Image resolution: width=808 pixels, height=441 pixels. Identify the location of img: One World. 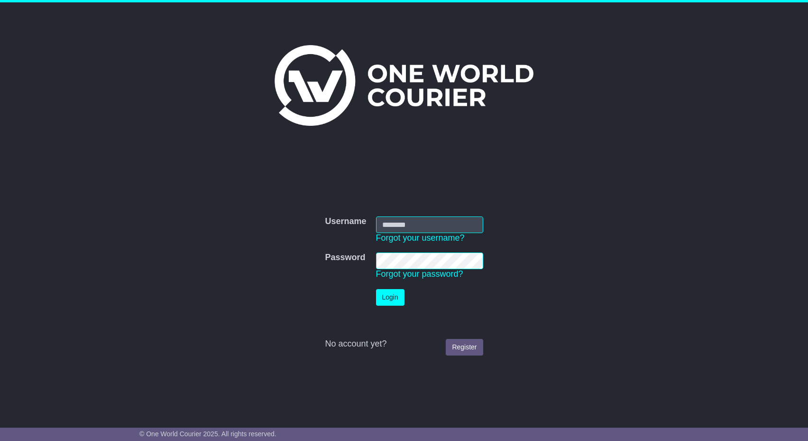
(404, 85).